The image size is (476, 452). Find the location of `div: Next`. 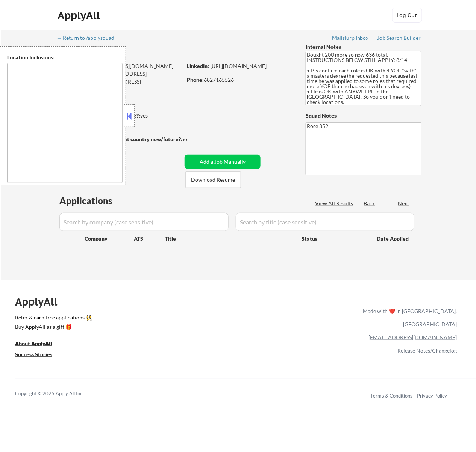

div: Next is located at coordinates (404, 204).